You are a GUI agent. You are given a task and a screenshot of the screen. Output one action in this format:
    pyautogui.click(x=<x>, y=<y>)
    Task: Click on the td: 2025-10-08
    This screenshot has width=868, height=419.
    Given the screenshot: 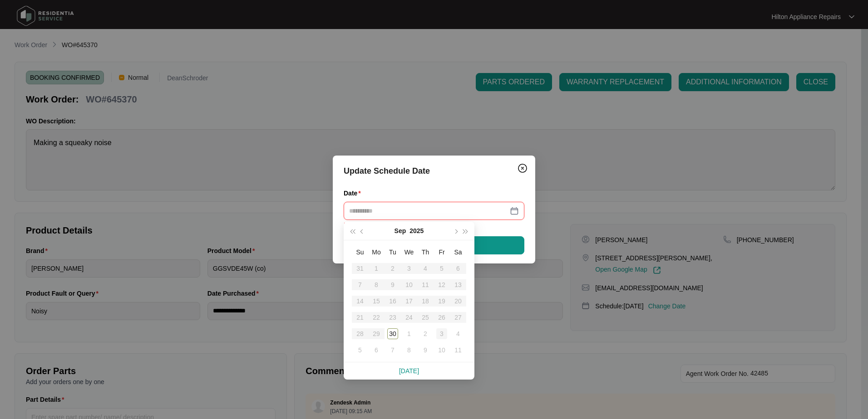 What is the action you would take?
    pyautogui.click(x=409, y=350)
    